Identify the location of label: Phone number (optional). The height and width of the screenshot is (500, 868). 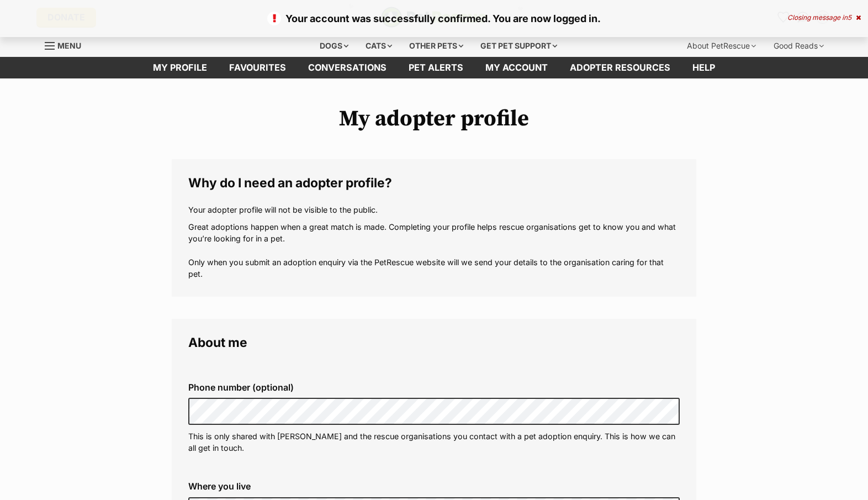
(434, 387).